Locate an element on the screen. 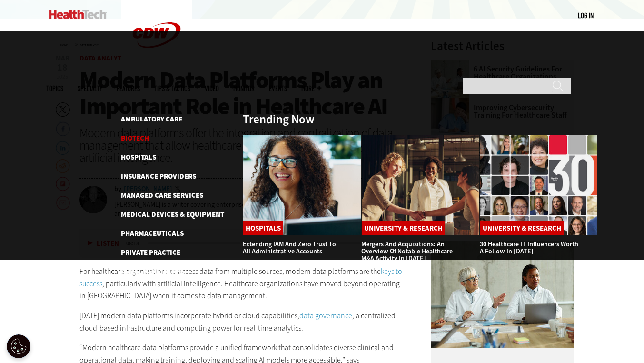 This screenshot has width=644, height=363. img: collage of influencers is located at coordinates (539, 185).